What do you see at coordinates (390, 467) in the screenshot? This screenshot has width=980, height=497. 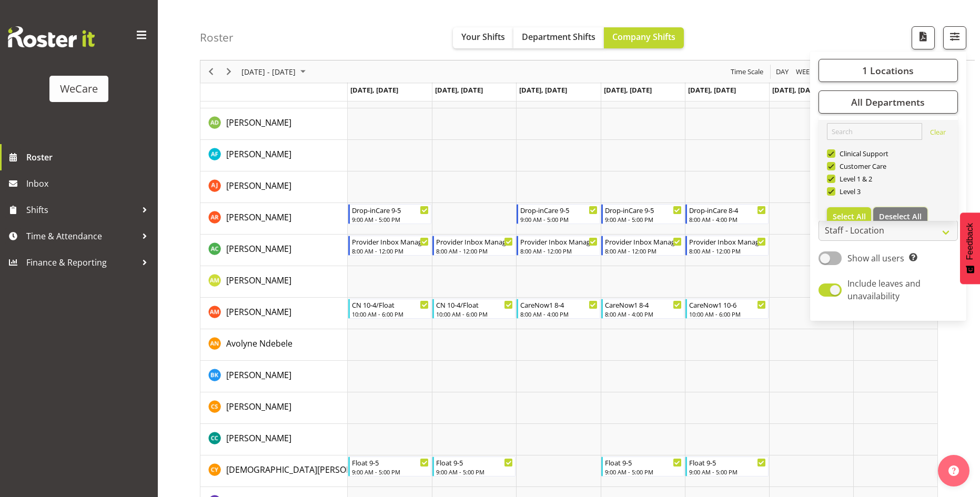 I see `div: Christianna Yu"s event - Float 9-5 Begin From Monday, October 6, 2025 at 9:00:00 AM GMT+13:00 End...` at bounding box center [390, 467].